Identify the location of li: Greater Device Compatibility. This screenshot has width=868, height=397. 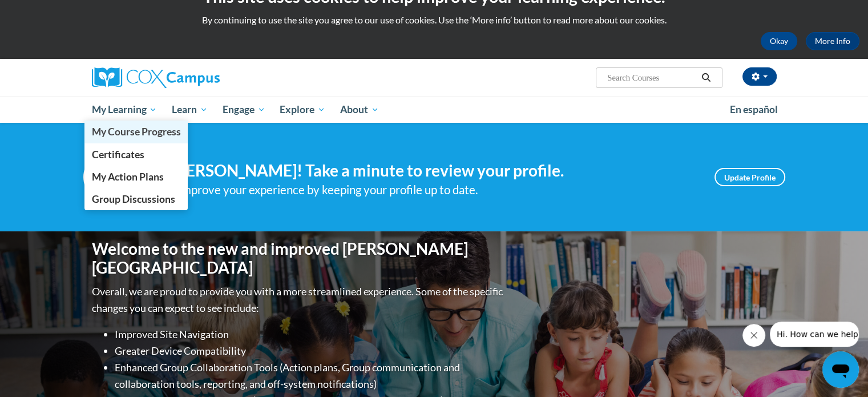
(310, 351).